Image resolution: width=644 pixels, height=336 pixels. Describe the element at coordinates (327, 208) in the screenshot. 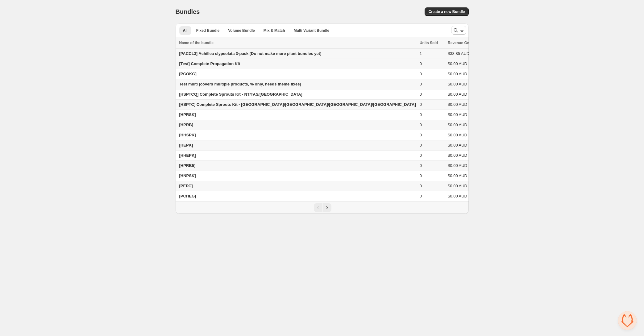

I see `button: Next` at that location.